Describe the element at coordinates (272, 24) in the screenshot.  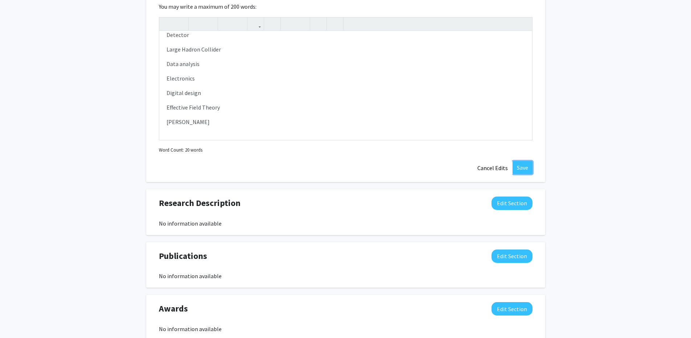
I see `button: Insert Image` at that location.